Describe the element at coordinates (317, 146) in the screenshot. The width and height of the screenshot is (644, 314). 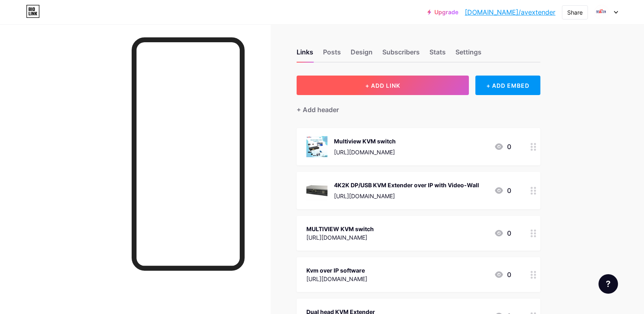
I see `img: Multiview KVM switch` at that location.